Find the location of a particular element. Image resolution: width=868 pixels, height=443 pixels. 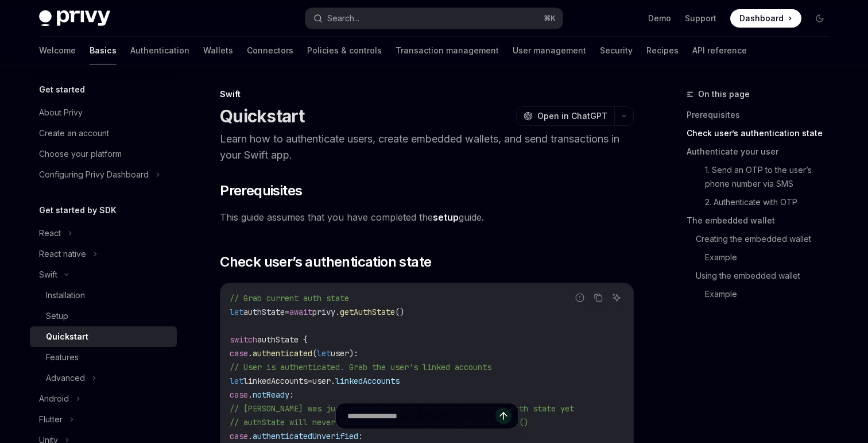

div: React native is located at coordinates (63, 254).